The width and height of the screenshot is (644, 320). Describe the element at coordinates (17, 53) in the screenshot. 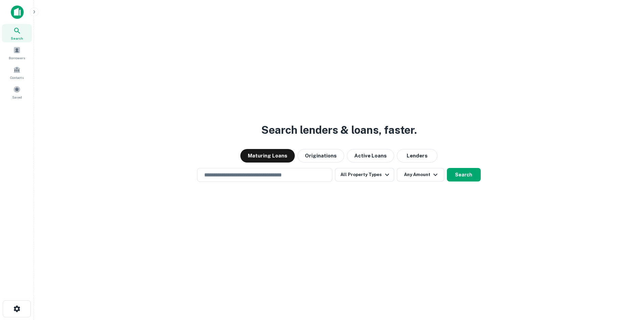

I see `div: Borrowers` at that location.